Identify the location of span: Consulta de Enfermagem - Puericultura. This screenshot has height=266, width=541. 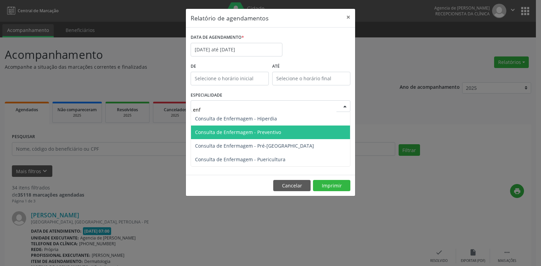
(240, 159).